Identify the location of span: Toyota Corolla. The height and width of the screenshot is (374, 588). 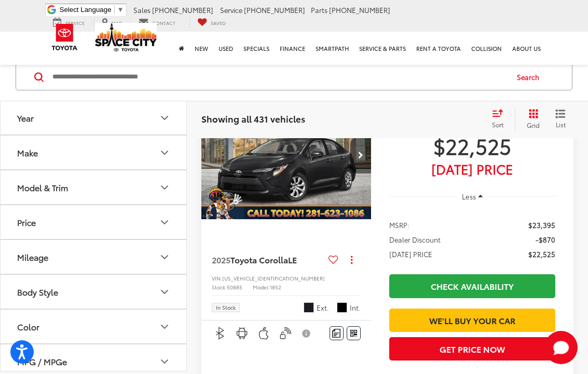
(259, 259).